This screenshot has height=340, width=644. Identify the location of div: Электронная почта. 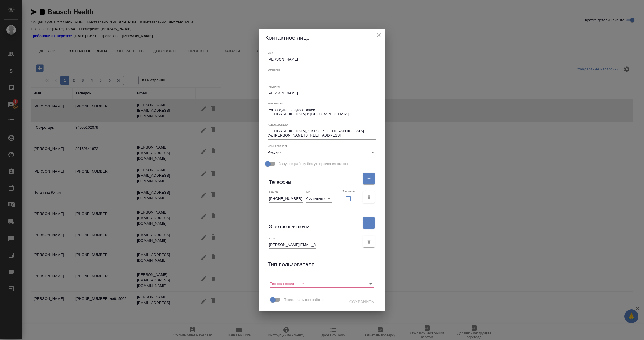
(315, 223).